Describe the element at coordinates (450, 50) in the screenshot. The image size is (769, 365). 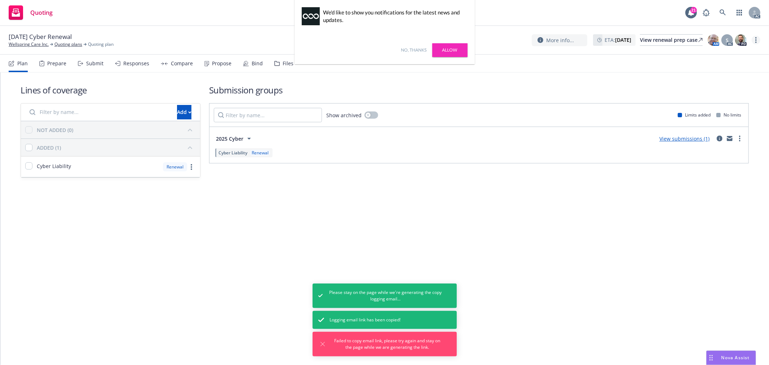
I see `a: Allow` at that location.